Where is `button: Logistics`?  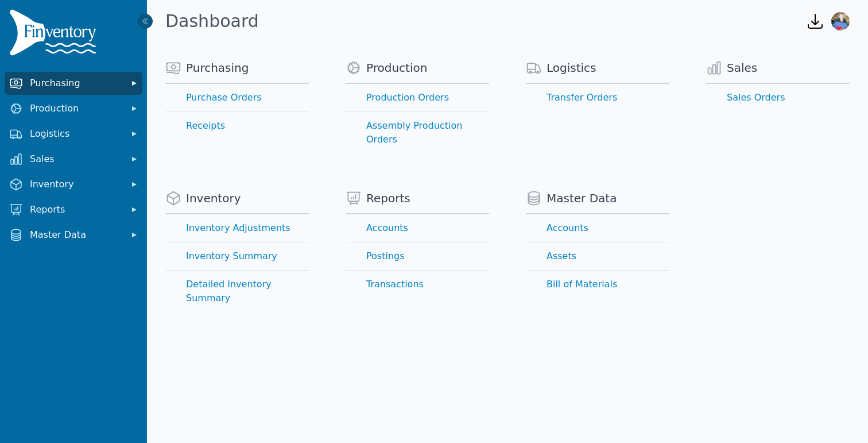
button: Logistics is located at coordinates (73, 134).